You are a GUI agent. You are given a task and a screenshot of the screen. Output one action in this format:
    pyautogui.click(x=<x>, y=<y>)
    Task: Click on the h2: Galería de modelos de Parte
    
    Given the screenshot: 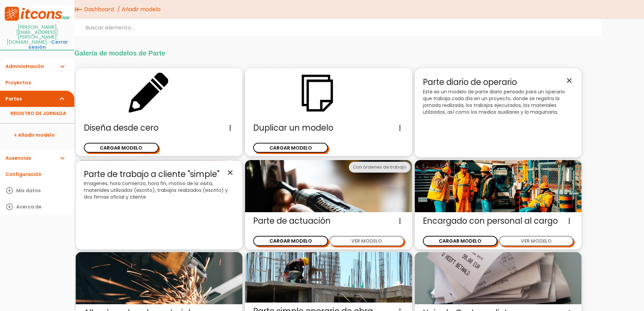 What is the action you would take?
    pyautogui.click(x=327, y=53)
    